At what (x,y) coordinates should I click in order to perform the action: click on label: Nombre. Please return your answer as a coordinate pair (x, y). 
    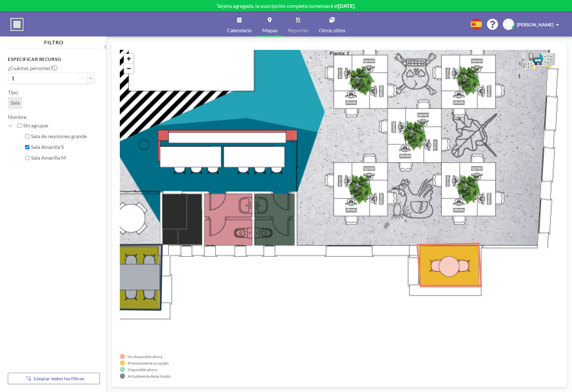
    Looking at the image, I should click on (17, 117).